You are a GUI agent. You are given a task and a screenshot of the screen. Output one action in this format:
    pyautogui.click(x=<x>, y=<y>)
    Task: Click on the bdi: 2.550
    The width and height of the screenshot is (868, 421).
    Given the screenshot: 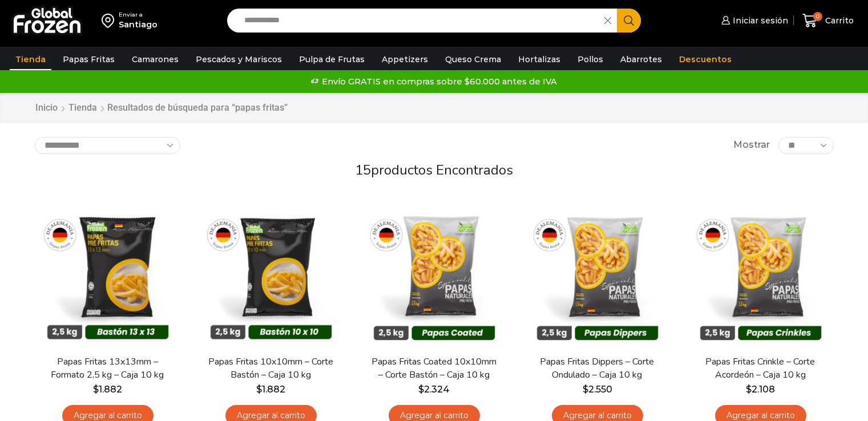 What is the action you would take?
    pyautogui.click(x=597, y=389)
    